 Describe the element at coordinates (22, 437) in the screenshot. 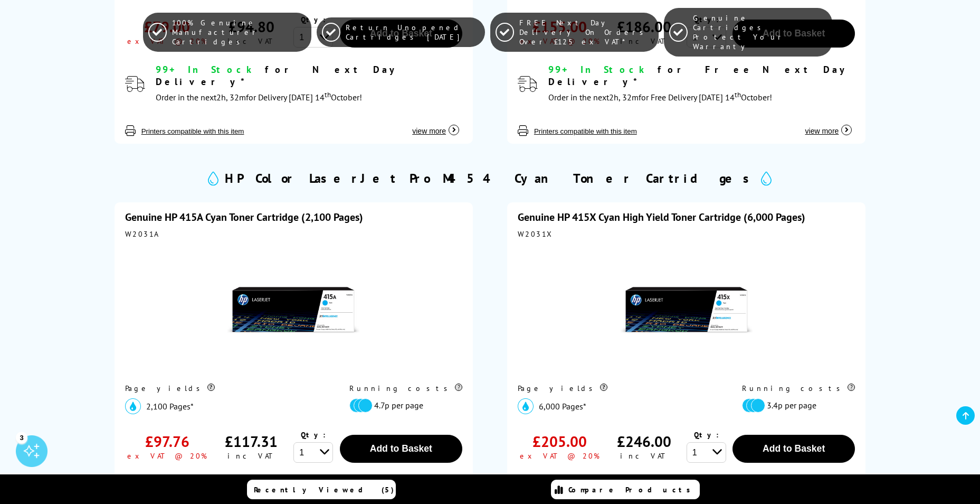

I see `div: 3` at that location.